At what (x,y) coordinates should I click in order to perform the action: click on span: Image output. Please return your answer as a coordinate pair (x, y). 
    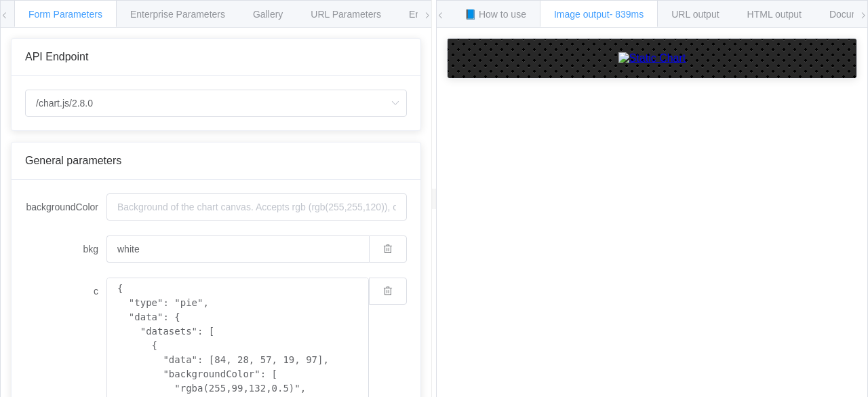
    Looking at the image, I should click on (599, 14).